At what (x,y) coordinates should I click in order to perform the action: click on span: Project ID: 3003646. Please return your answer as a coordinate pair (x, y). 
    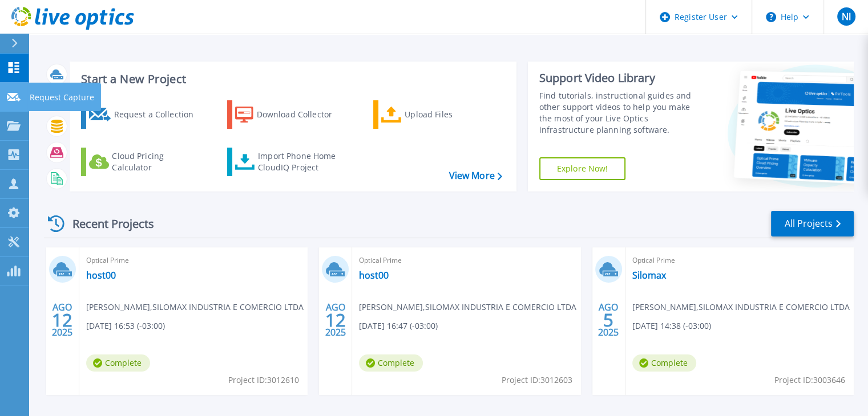
    Looking at the image, I should click on (810, 380).